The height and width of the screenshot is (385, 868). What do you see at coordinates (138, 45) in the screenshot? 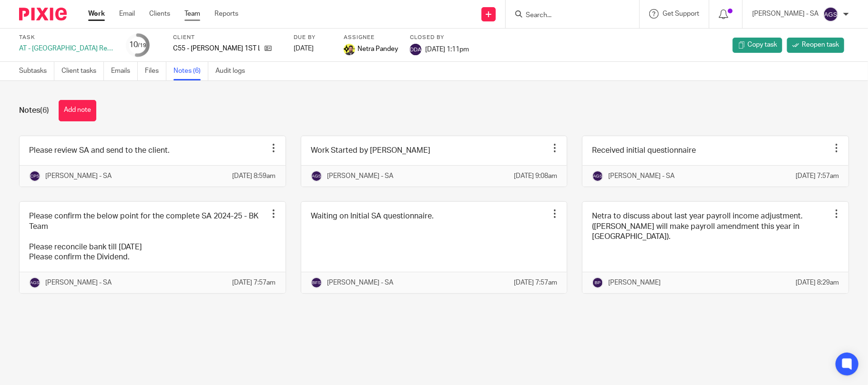
I see `div: 10` at bounding box center [138, 45].